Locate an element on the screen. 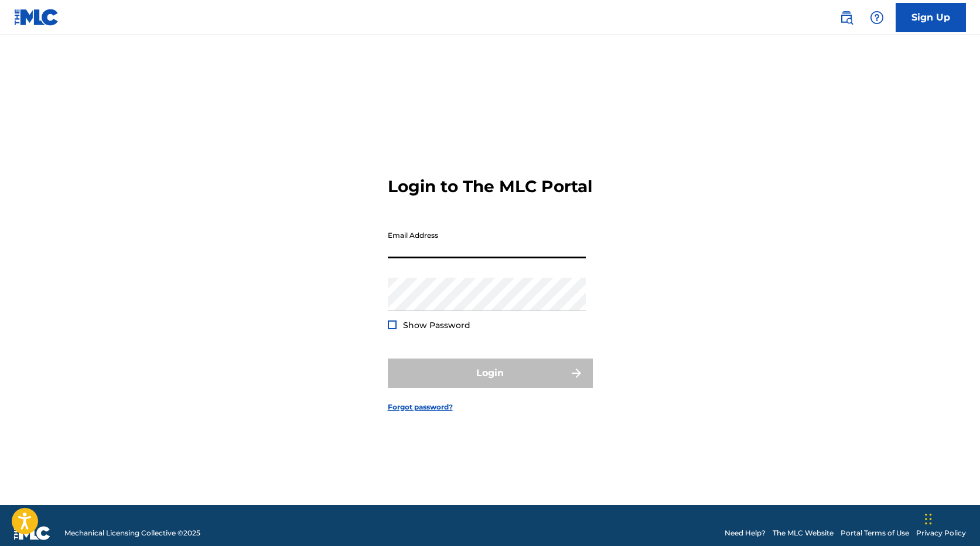 The height and width of the screenshot is (546, 980). img: search is located at coordinates (847, 18).